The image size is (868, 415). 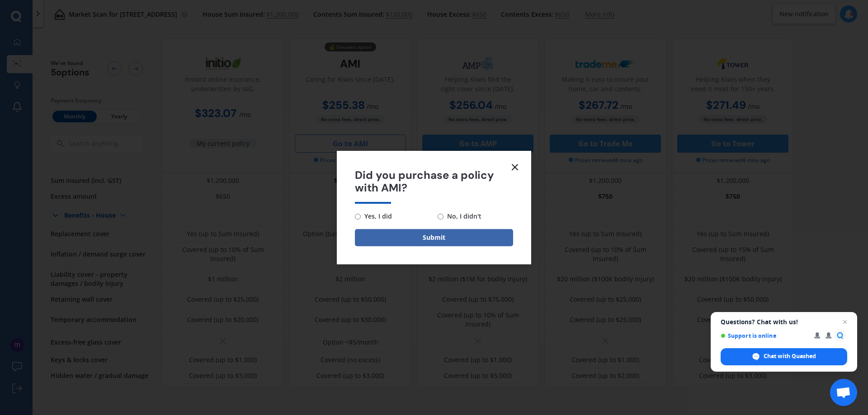 I want to click on input: No, I didn't, so click(x=440, y=217).